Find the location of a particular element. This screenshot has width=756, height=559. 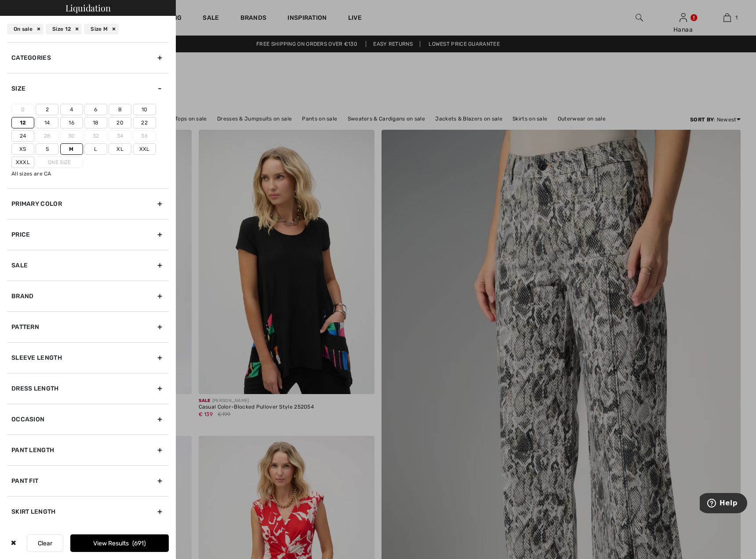

span: Help is located at coordinates (28, 10).